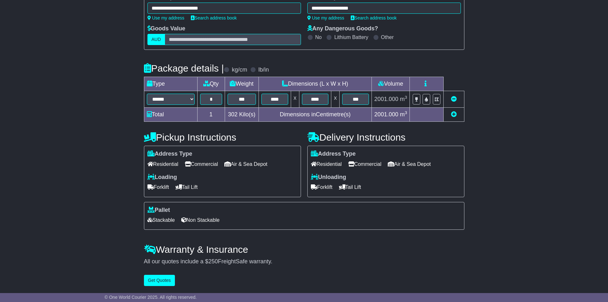  What do you see at coordinates (159, 210) in the screenshot?
I see `label: Pallet` at bounding box center [159, 210].